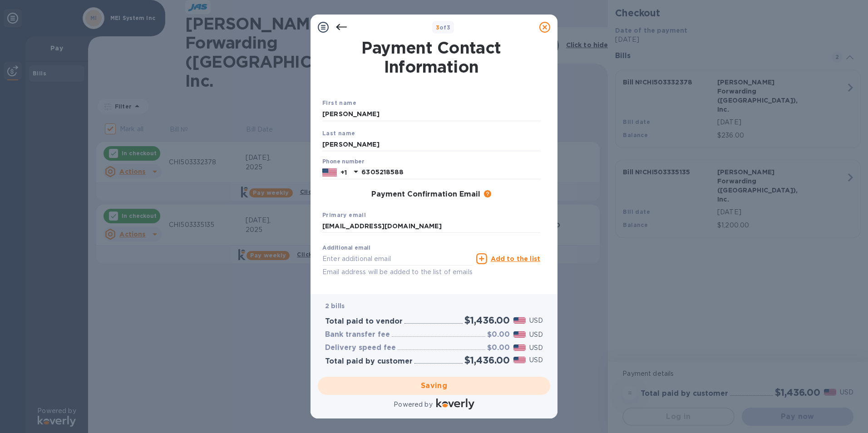 Image resolution: width=868 pixels, height=433 pixels. Describe the element at coordinates (451, 172) in the screenshot. I see `input: Enter your phone number` at that location.